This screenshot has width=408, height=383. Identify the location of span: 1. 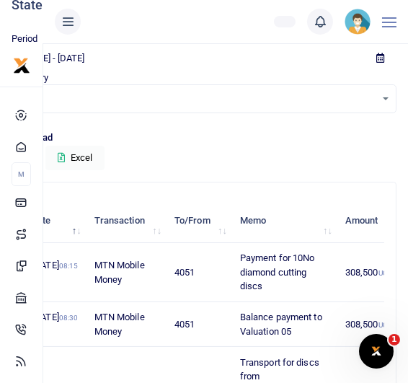
(395, 340).